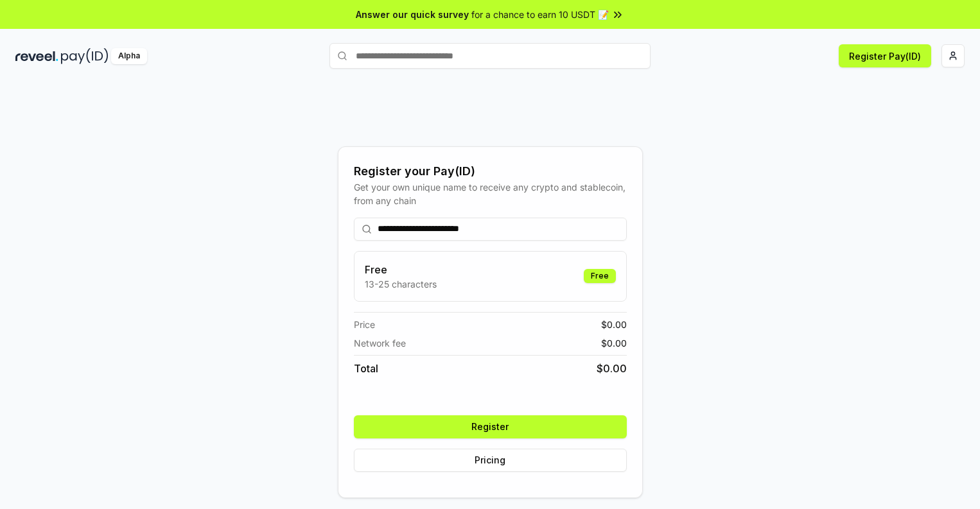  I want to click on img: reveel_dark, so click(36, 56).